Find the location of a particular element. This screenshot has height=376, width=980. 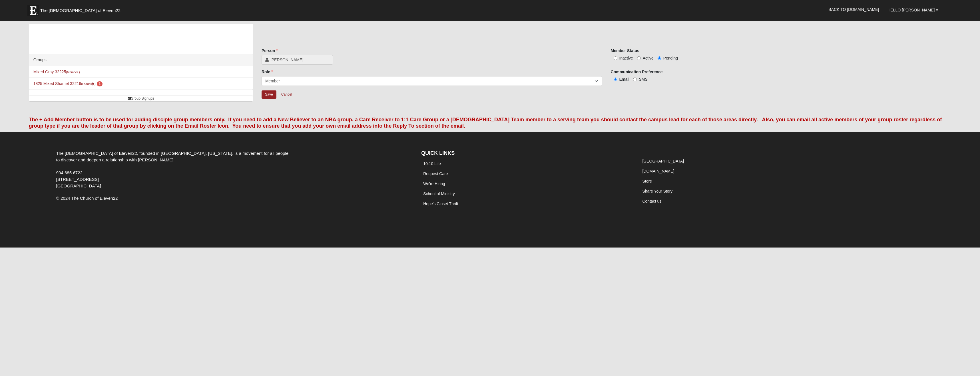

span: SMS is located at coordinates (643, 79).